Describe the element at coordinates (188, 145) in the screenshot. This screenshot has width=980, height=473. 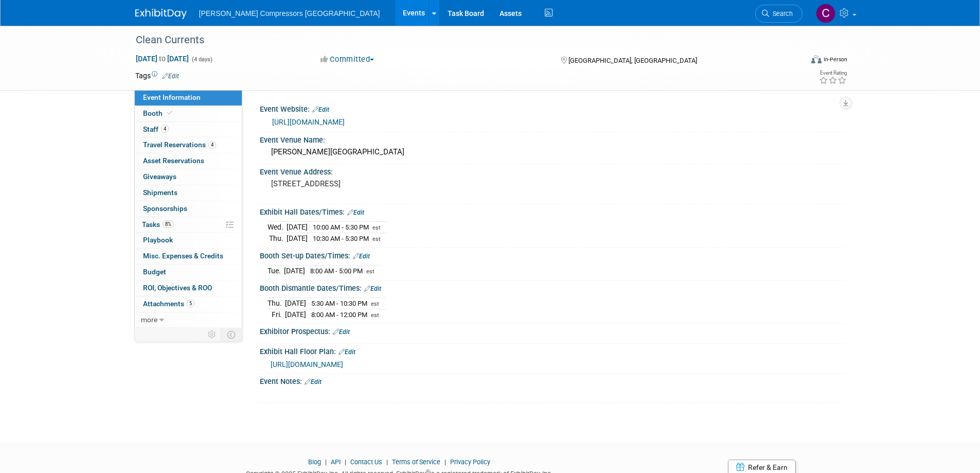
I see `a: Travel Reservations4` at that location.